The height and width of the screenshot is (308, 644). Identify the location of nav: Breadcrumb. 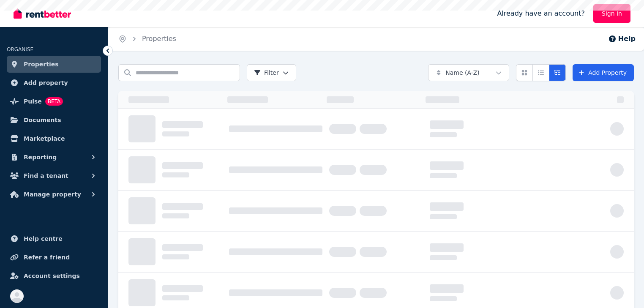
(147, 39).